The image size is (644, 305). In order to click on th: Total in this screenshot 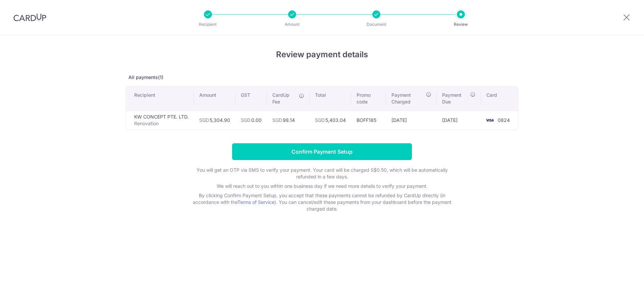, I will do `click(330, 98)`.